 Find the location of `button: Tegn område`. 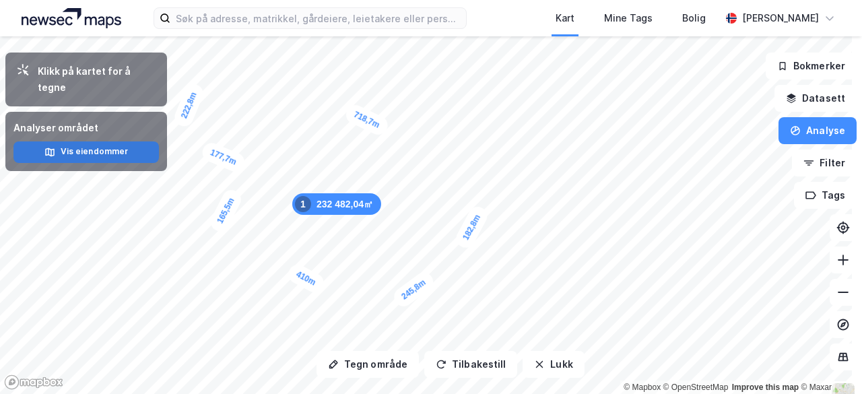

button: Tegn område is located at coordinates (368, 364).